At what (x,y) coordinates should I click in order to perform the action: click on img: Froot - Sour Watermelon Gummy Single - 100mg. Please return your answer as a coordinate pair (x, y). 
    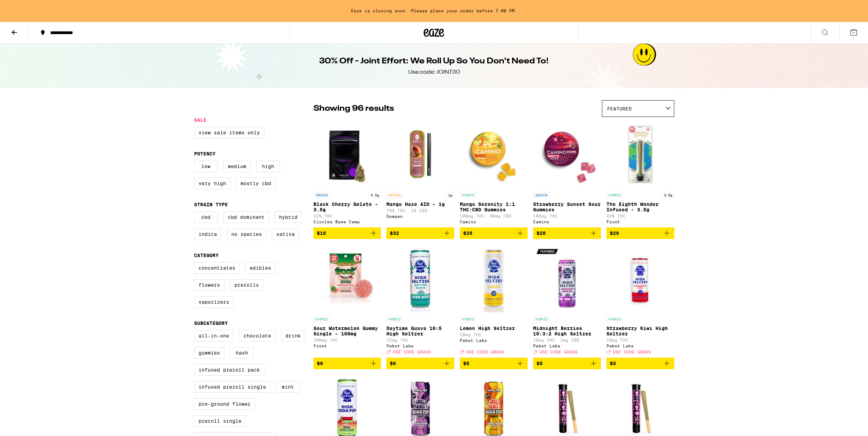
    Looking at the image, I should click on (347, 278).